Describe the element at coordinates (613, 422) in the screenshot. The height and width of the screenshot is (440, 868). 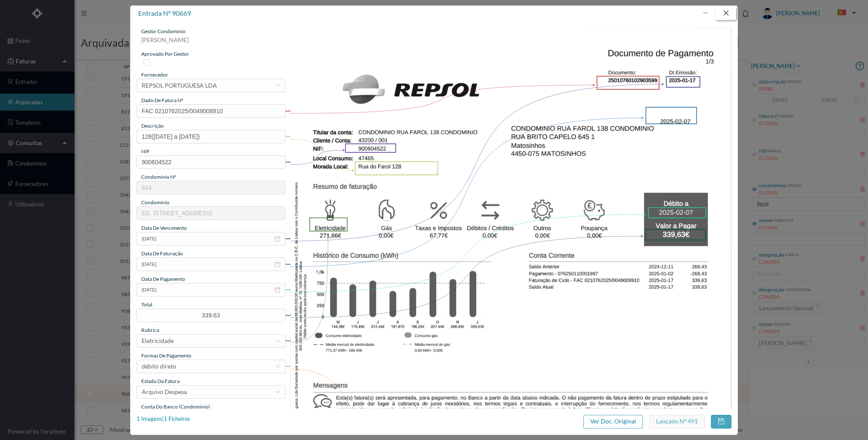
I see `button: Ver Doc. Original` at that location.